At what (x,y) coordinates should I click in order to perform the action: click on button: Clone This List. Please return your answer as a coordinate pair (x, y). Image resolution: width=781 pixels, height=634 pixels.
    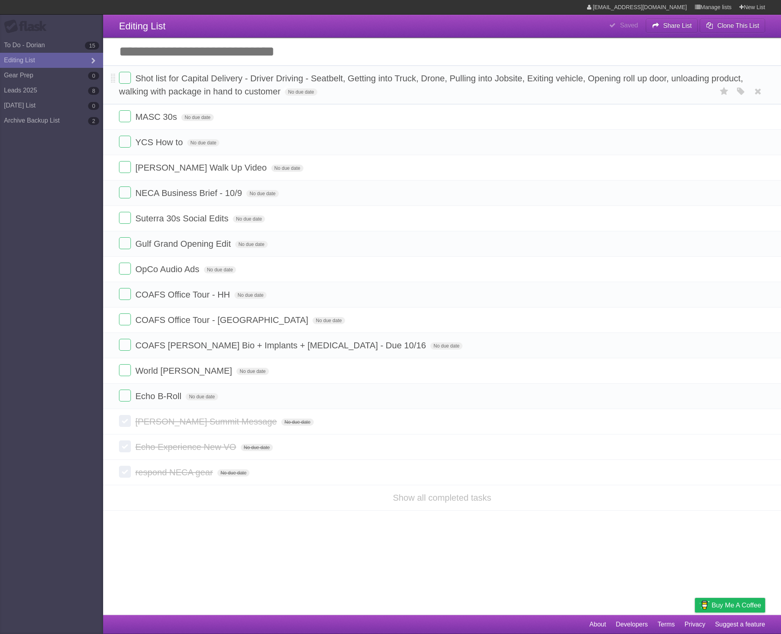
    Looking at the image, I should click on (732, 26).